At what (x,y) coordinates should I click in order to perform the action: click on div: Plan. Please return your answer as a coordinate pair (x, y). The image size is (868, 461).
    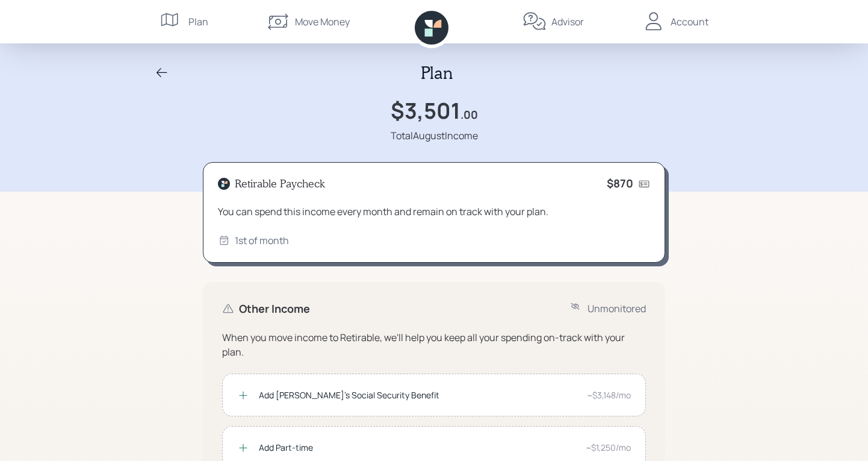
    Looking at the image, I should click on (198, 22).